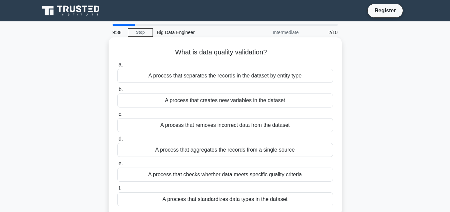 This screenshot has height=212, width=450. Describe the element at coordinates (140, 32) in the screenshot. I see `a: Stop` at that location.